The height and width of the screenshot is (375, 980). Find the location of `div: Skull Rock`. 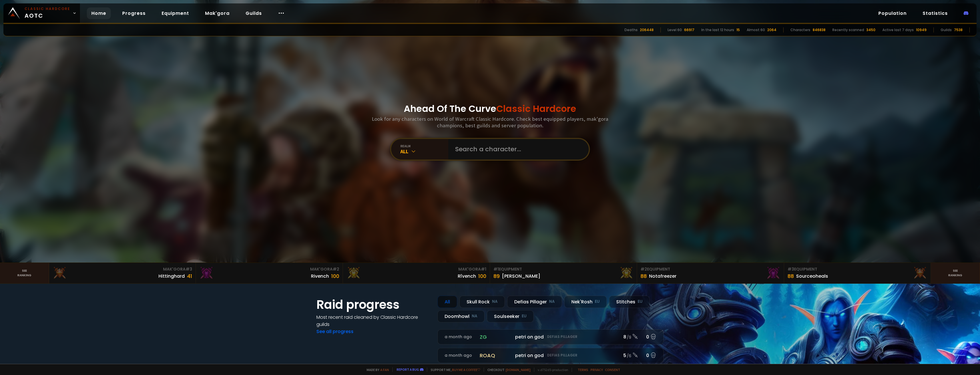

div: Skull Rock is located at coordinates (482, 302).